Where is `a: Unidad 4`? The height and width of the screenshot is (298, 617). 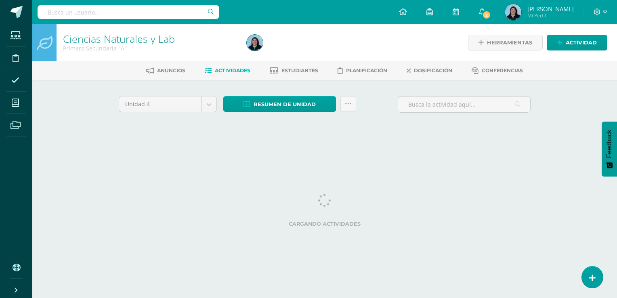 a: Unidad 4 is located at coordinates (168, 104).